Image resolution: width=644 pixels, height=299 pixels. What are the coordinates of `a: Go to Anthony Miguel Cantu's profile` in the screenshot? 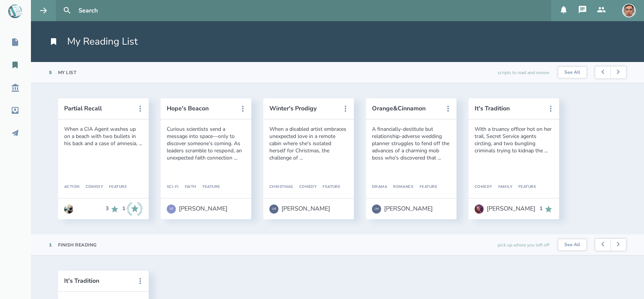 It's located at (69, 209).